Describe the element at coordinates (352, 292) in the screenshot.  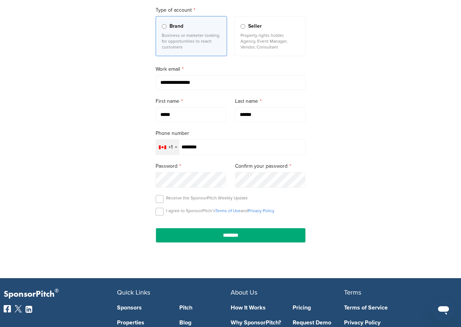
I see `span: Terms` at that location.